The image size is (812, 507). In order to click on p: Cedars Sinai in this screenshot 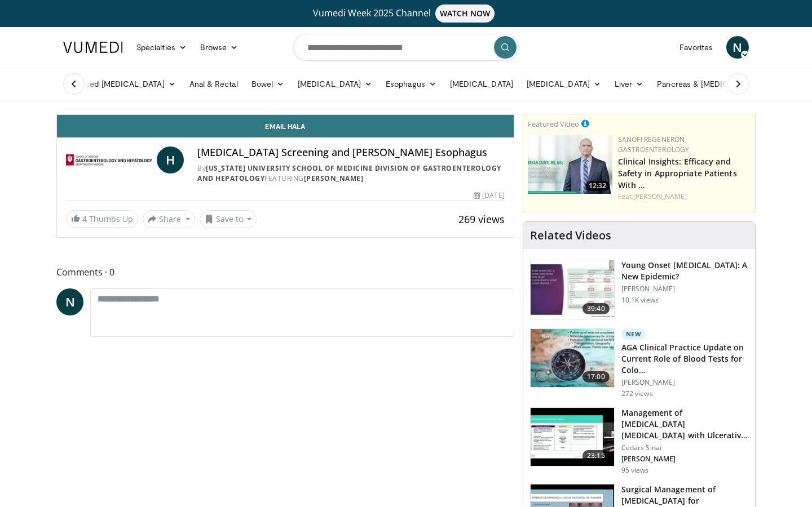, I will do `click(685, 449)`.